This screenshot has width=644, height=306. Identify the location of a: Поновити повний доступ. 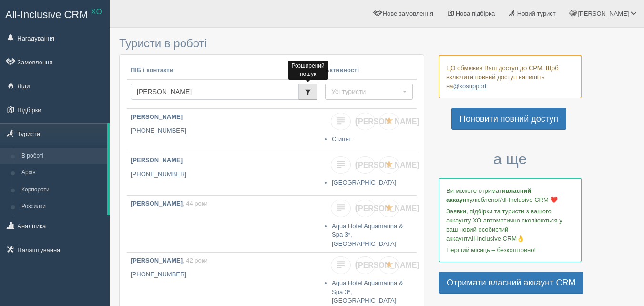
(509, 119).